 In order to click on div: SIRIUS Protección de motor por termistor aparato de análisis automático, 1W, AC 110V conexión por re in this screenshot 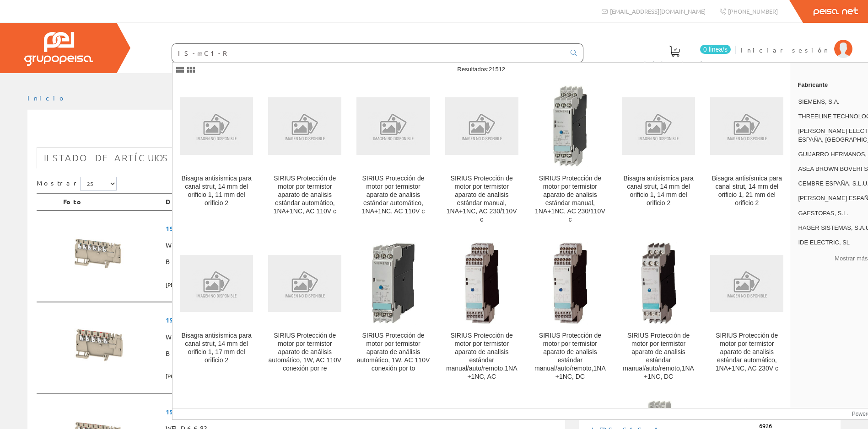, I will do `click(304, 352)`.